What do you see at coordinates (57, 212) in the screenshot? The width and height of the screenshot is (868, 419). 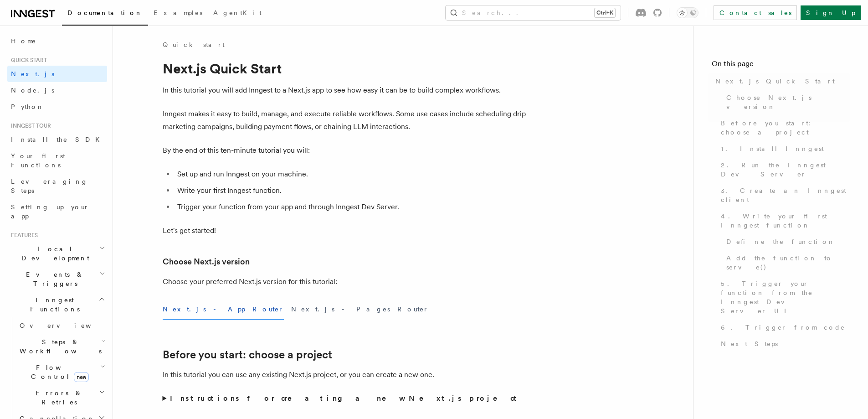 I see `a: Setting up your app` at bounding box center [57, 212].